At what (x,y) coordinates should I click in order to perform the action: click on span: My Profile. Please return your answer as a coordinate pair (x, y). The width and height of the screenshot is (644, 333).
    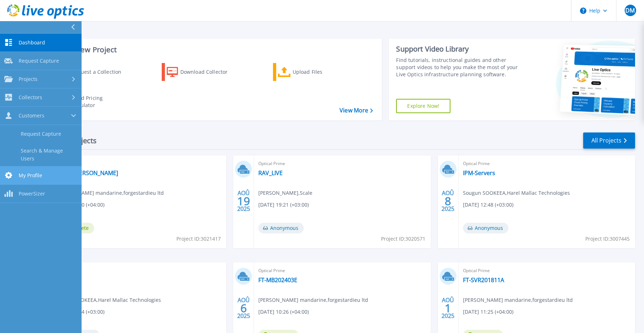
    Looking at the image, I should click on (31, 175).